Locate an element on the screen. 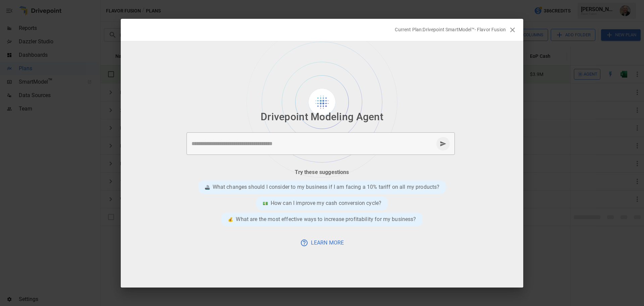 This screenshot has height=306, width=644. p: How can I improve my cash conversion cycle? is located at coordinates (326, 203).